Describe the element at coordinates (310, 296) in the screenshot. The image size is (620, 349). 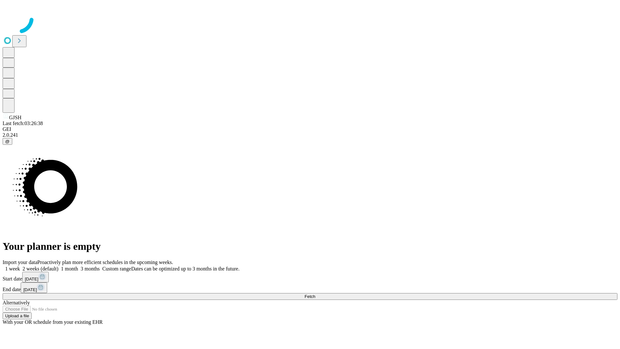
I see `button: Fetch` at that location.